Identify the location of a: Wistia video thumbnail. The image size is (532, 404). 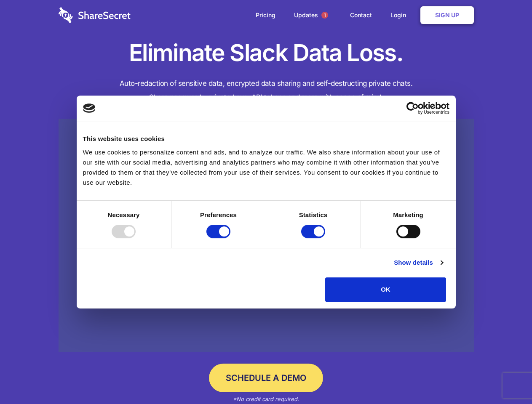
(266, 235).